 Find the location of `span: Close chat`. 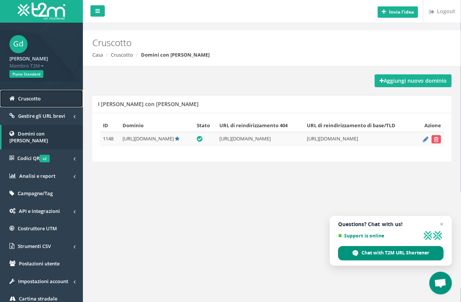

span: Close chat is located at coordinates (442, 224).